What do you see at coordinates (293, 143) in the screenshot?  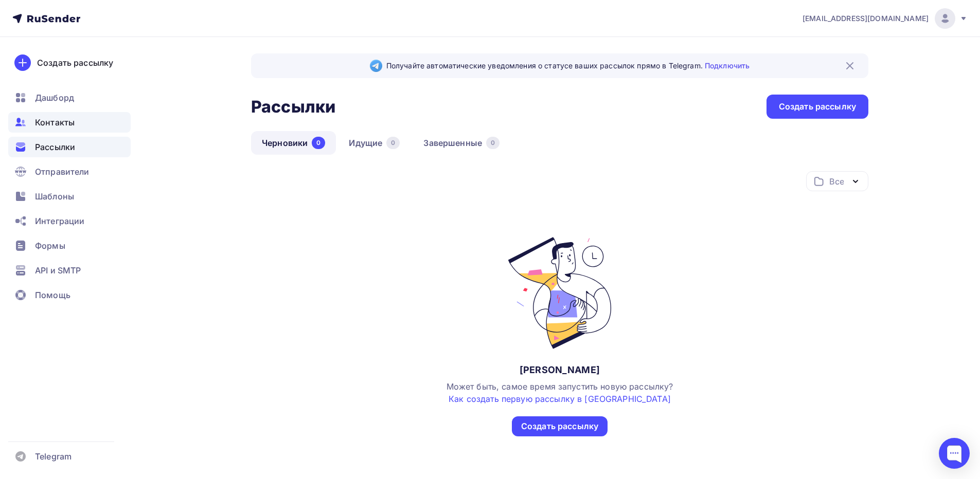 I see `a: Черновики0` at bounding box center [293, 143].